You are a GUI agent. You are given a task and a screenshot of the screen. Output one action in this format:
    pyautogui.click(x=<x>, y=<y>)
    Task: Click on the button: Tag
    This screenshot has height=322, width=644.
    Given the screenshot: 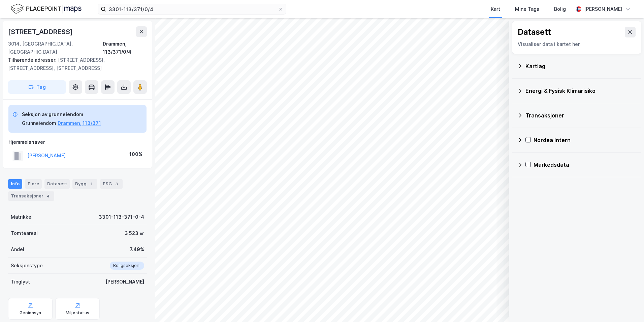 What is the action you would take?
    pyautogui.click(x=37, y=87)
    